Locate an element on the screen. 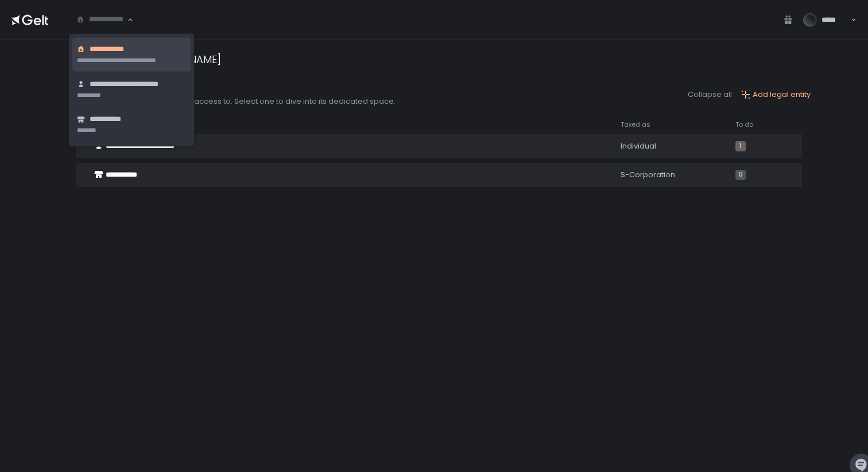  div: S-Corporation is located at coordinates (671, 175).